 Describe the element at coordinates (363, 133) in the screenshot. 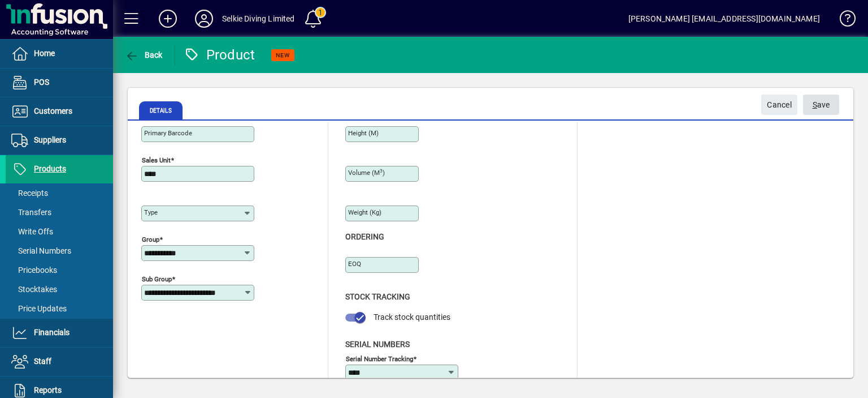

I see `mat-label: Height (m)` at that location.